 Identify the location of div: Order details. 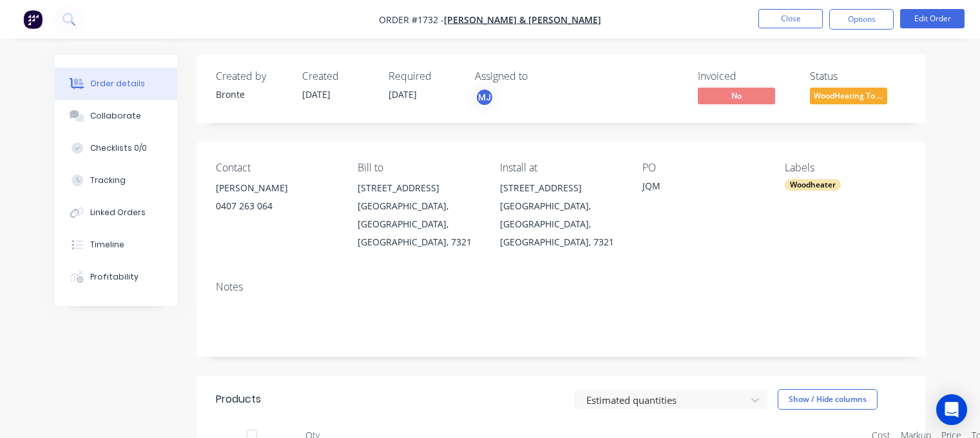
(117, 84).